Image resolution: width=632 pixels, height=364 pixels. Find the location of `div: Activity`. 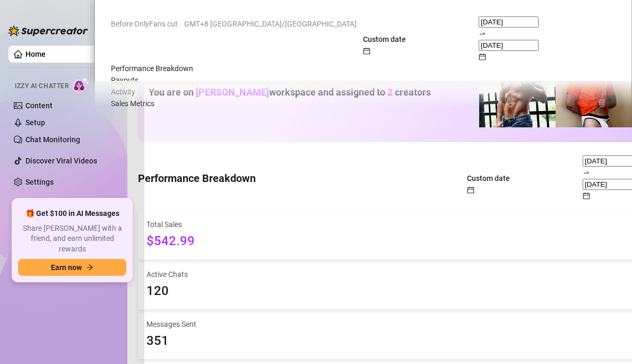

div: Activity is located at coordinates (363, 91).